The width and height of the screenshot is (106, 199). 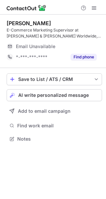 I want to click on button: Notes, so click(x=54, y=139).